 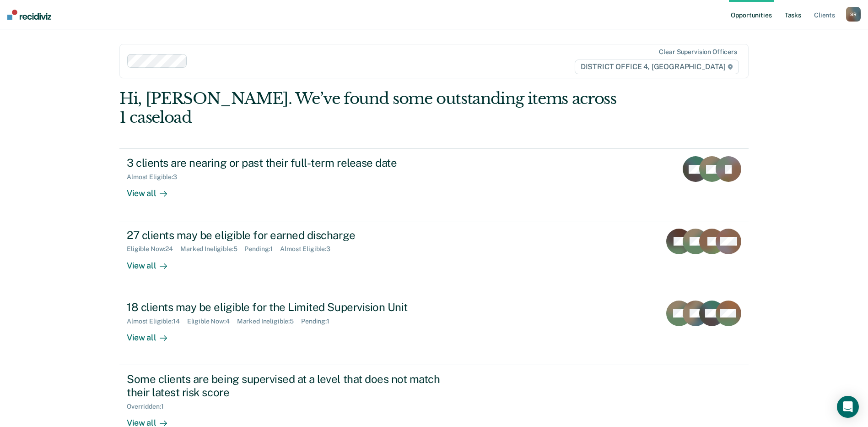 I want to click on div: 18 clients may be eligible for the Limited Supervision Unit, so click(x=288, y=307).